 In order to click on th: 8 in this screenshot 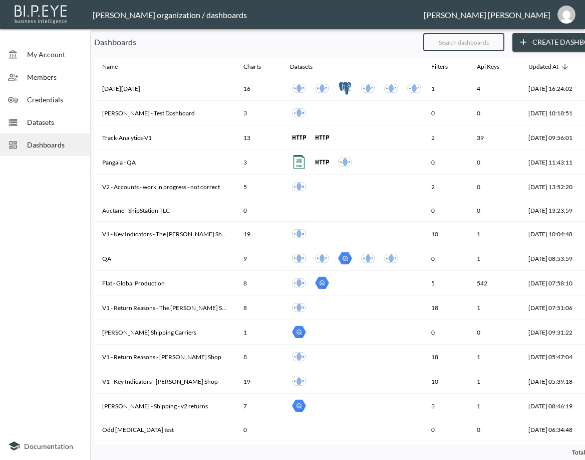, I will do `click(259, 356)`.